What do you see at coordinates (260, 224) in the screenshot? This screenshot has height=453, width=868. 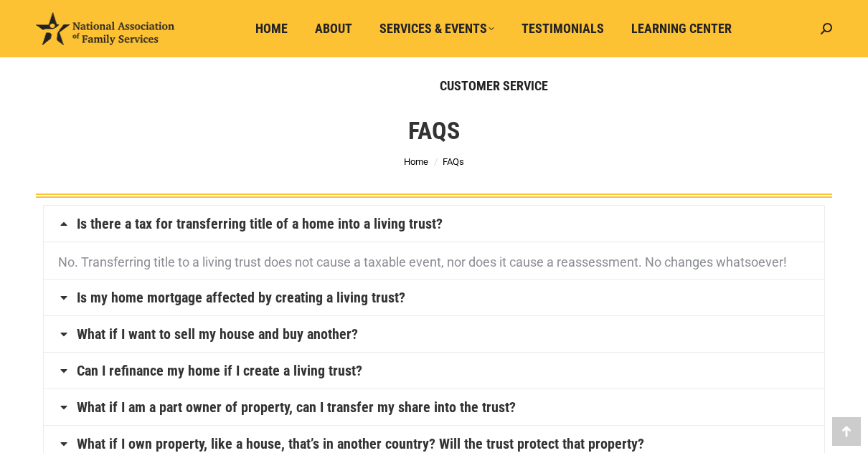 I see `a: Is there a tax for transferring title of a home into a living trust?` at bounding box center [260, 224].